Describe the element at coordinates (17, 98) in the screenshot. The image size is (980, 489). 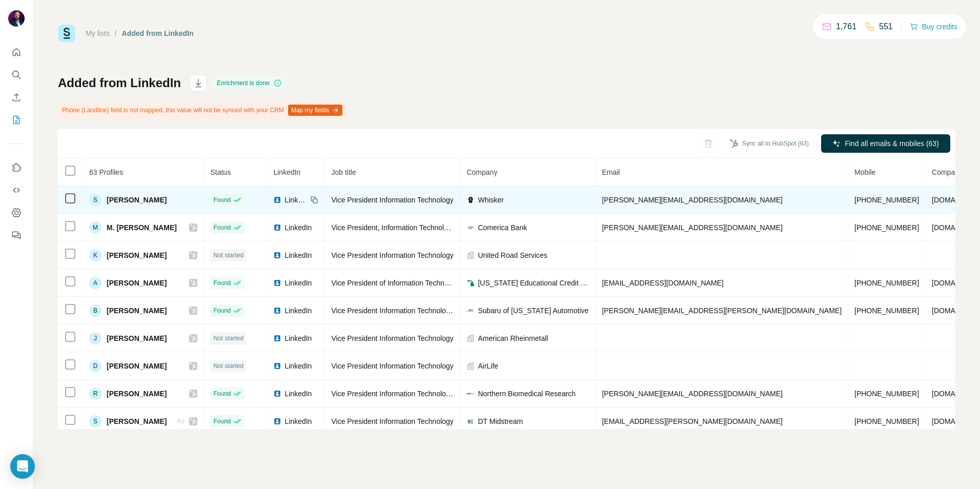
I see `button: Enrich CSV` at that location.